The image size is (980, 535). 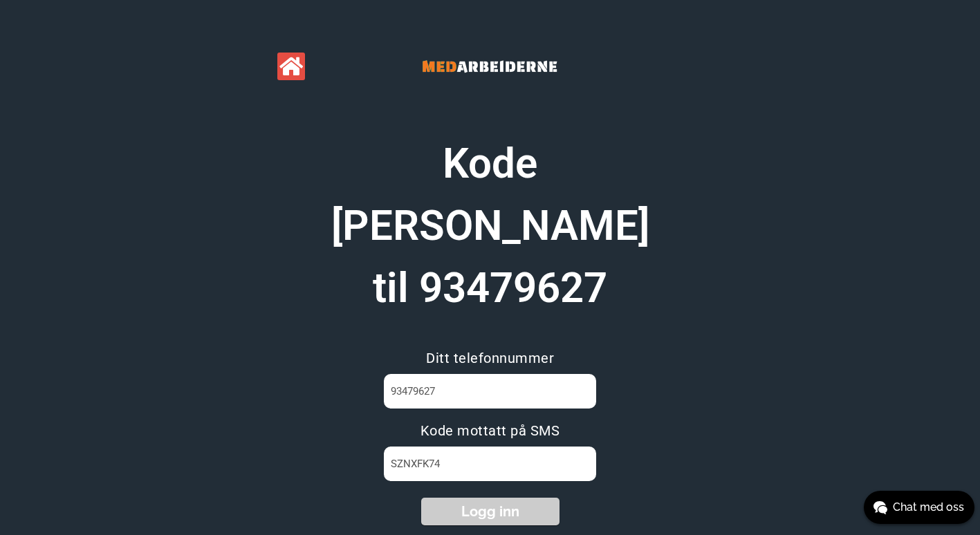 What do you see at coordinates (490, 67) in the screenshot?
I see `img: Banner` at bounding box center [490, 67].